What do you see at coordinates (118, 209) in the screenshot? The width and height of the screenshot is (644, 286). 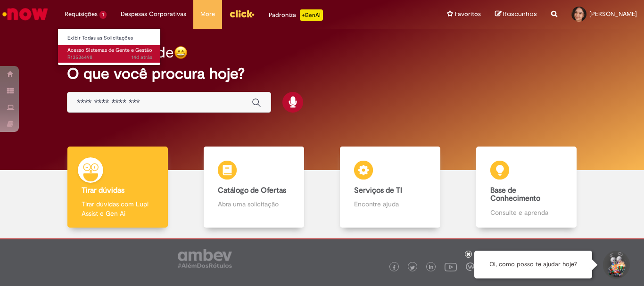 I see `p: Tirar dúvidas com Lupi Assist e Gen Ai` at bounding box center [118, 209].